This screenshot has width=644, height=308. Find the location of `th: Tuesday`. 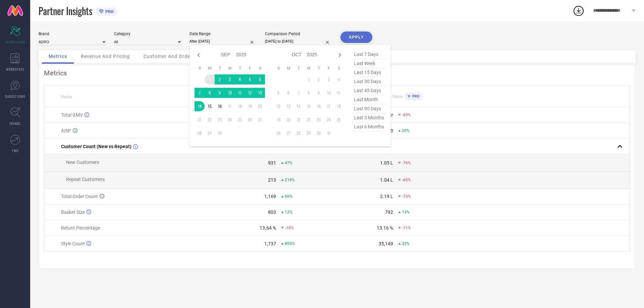

th: Tuesday is located at coordinates (220, 69).